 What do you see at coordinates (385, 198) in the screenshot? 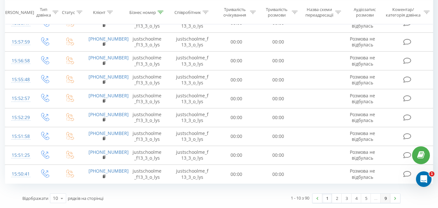
I see `a: 9` at bounding box center [385, 198].